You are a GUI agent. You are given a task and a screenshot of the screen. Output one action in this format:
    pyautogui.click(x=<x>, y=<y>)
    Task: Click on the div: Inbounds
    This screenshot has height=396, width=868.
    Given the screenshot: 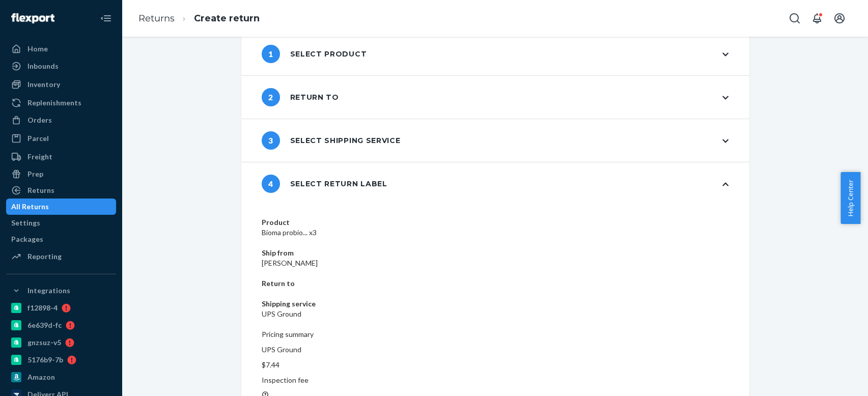 What is the action you would take?
    pyautogui.click(x=43, y=66)
    